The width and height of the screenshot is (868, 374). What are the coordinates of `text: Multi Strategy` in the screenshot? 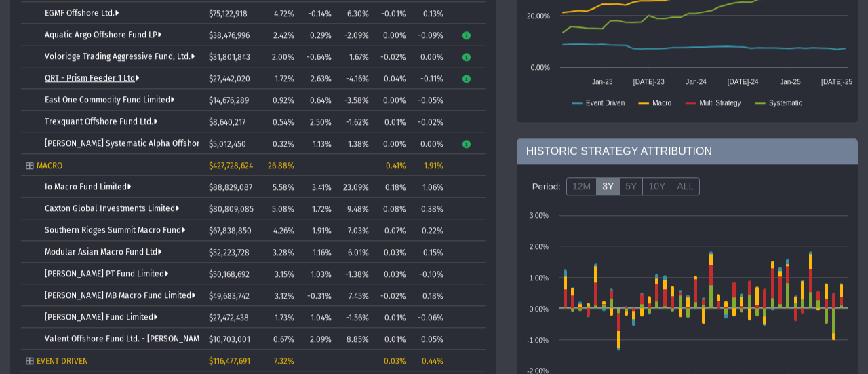 It's located at (720, 103).